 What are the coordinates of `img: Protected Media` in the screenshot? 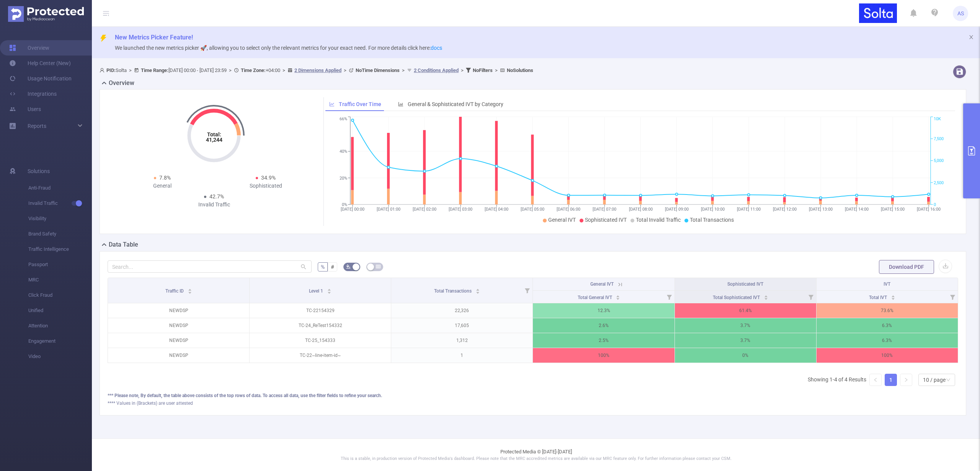 It's located at (46, 14).